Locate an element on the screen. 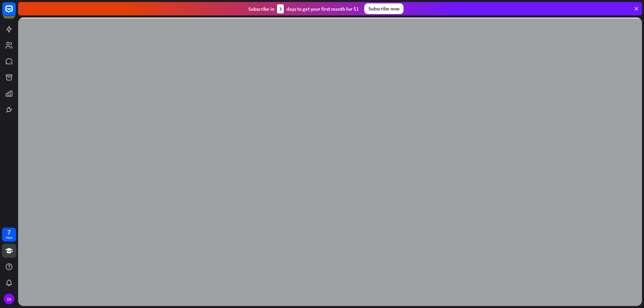 Image resolution: width=644 pixels, height=308 pixels. a: 7 days is located at coordinates (9, 235).